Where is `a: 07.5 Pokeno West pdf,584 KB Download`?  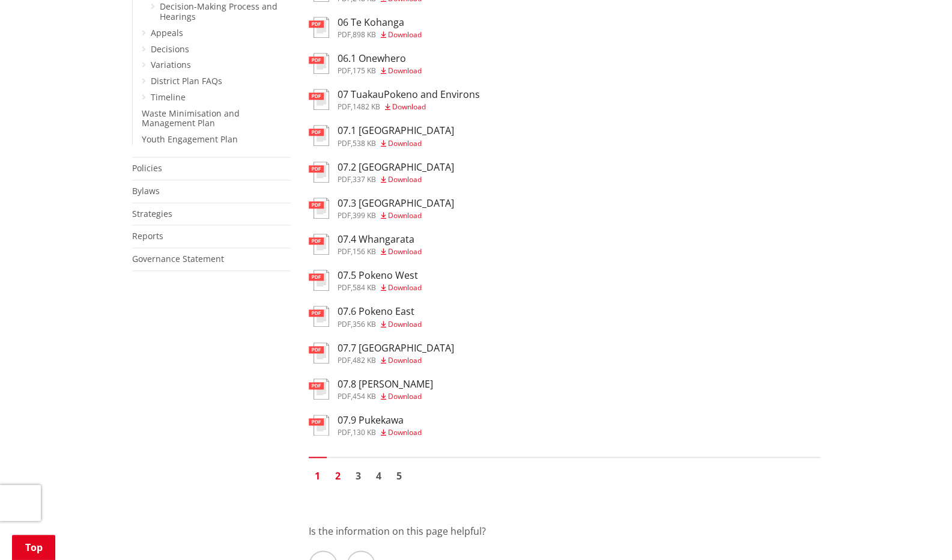 a: 07.5 Pokeno West pdf,584 KB Download is located at coordinates (365, 280).